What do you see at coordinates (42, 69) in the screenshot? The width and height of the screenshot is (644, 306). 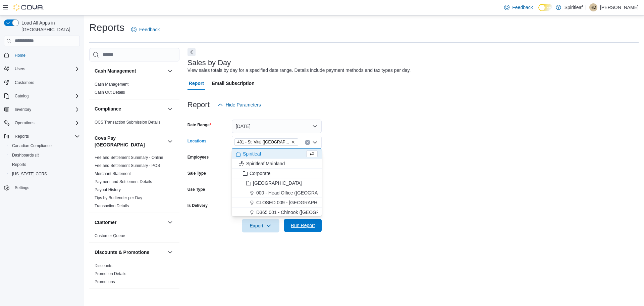 I see `button: Users` at bounding box center [42, 69].